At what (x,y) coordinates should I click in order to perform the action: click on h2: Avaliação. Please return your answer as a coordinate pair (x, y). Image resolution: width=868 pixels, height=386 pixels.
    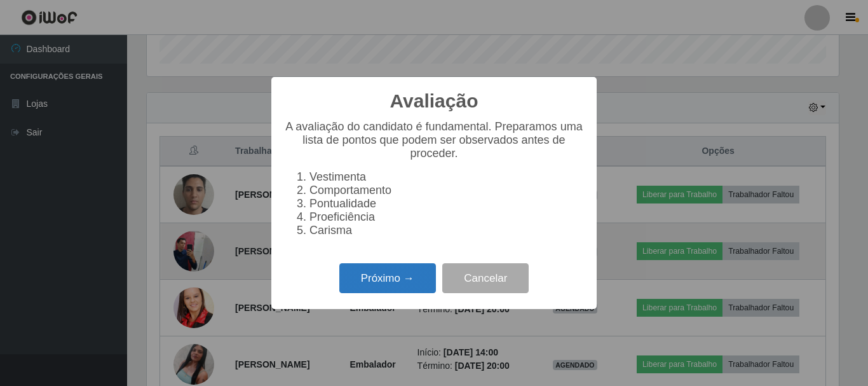
    Looking at the image, I should click on (434, 101).